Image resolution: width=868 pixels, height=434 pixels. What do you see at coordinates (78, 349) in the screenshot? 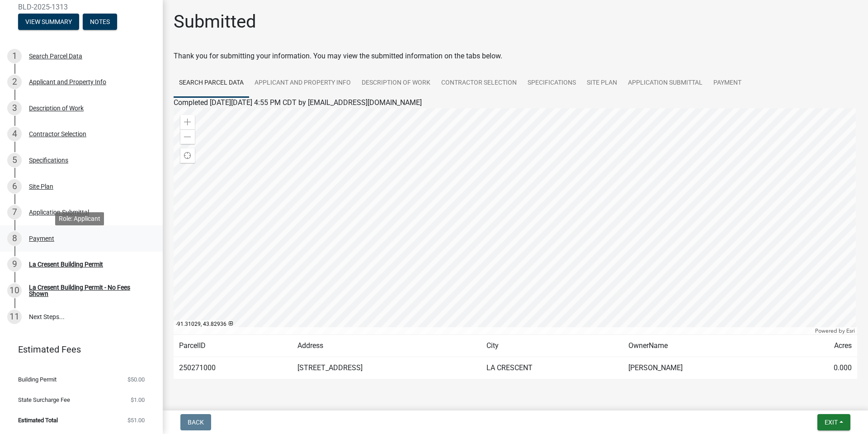
I see `a: Estimated Fees` at bounding box center [78, 349].